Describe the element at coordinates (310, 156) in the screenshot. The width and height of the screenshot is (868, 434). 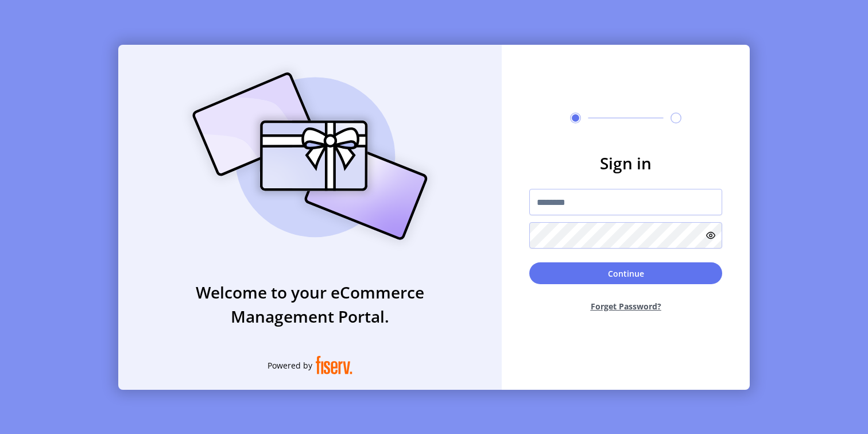
I see `img: card_Illustration.svg` at that location.